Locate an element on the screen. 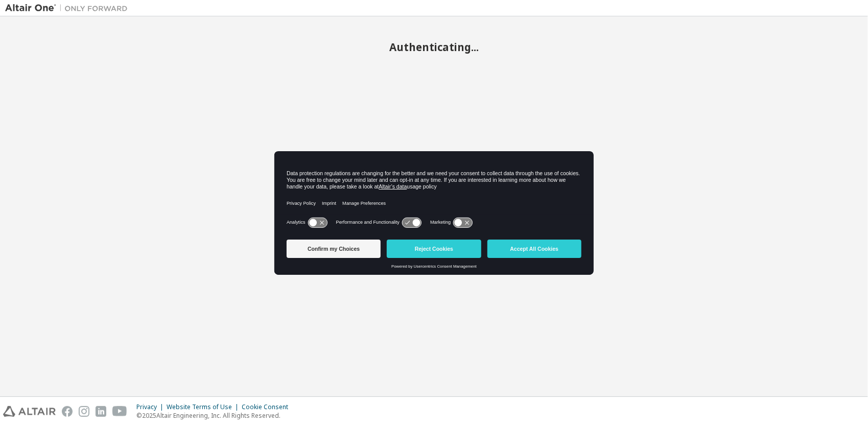 This screenshot has width=868, height=426. img: linkedin.svg is located at coordinates (100, 411).